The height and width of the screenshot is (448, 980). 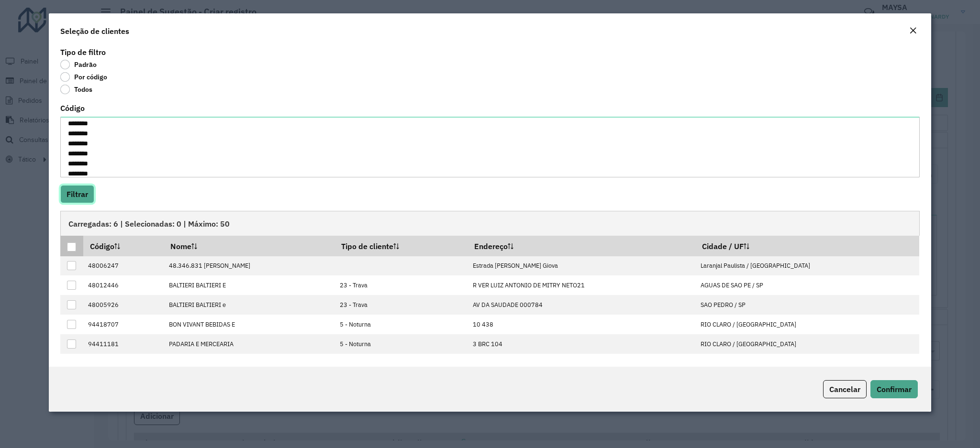 I want to click on th: Código, so click(x=123, y=246).